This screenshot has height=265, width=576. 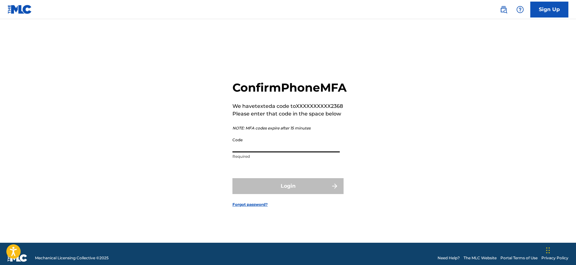 I want to click on div: Drag, so click(x=548, y=250).